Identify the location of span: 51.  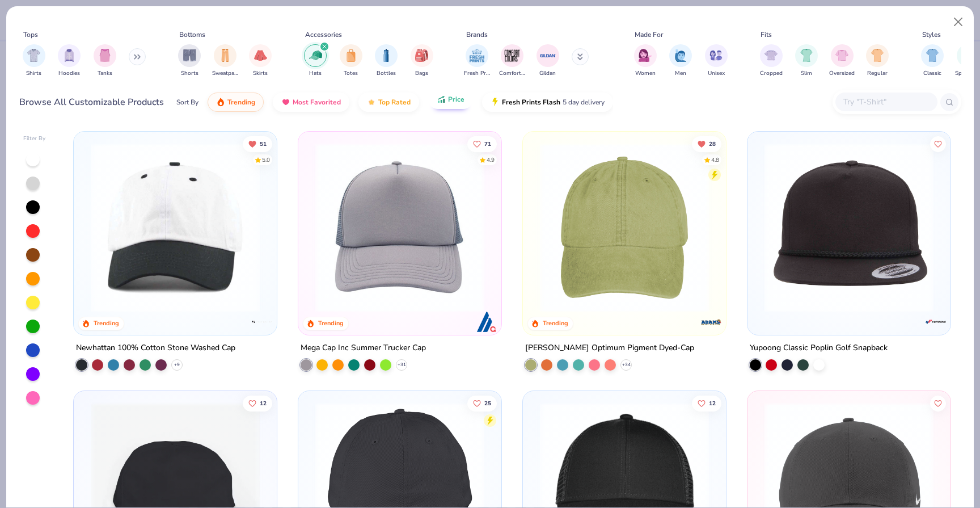
(264, 144).